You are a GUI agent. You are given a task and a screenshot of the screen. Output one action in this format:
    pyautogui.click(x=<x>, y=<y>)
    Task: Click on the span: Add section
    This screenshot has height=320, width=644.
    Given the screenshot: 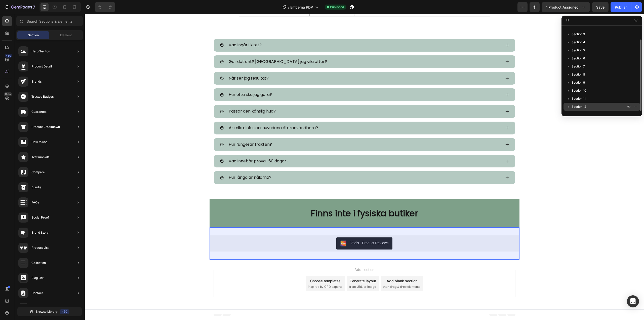 What is the action you would take?
    pyautogui.click(x=279, y=255)
    